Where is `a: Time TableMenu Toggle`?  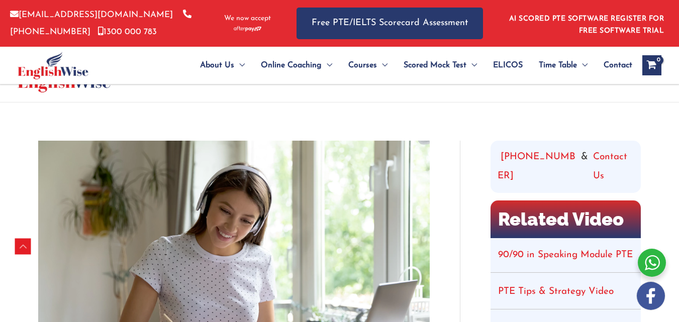 a: Time TableMenu Toggle is located at coordinates (563, 65).